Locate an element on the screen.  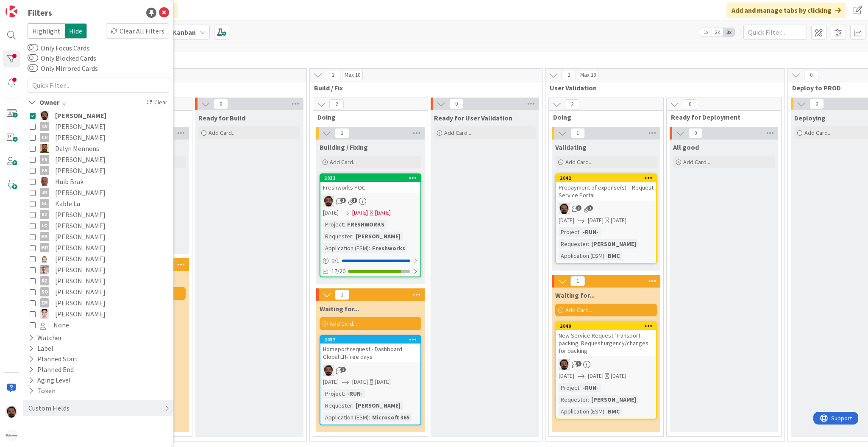
label: Only Mirrored Cards is located at coordinates (63, 68).